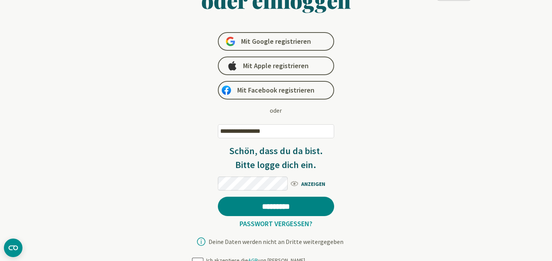  Describe the element at coordinates (13, 248) in the screenshot. I see `button: CMP-Widget öffnen` at that location.